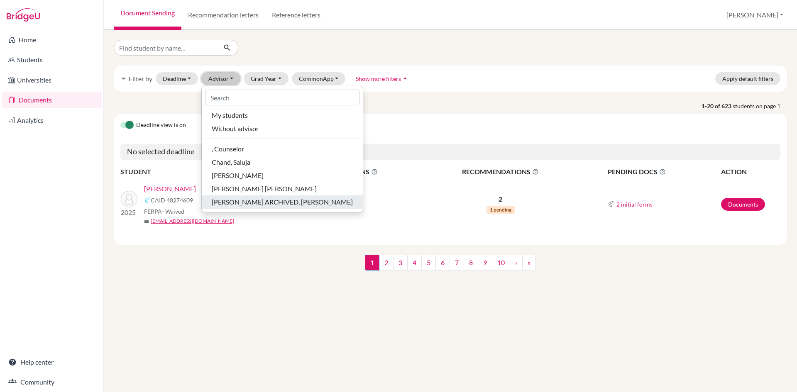  Describe the element at coordinates (129, 213) in the screenshot. I see `p: 2025` at that location.